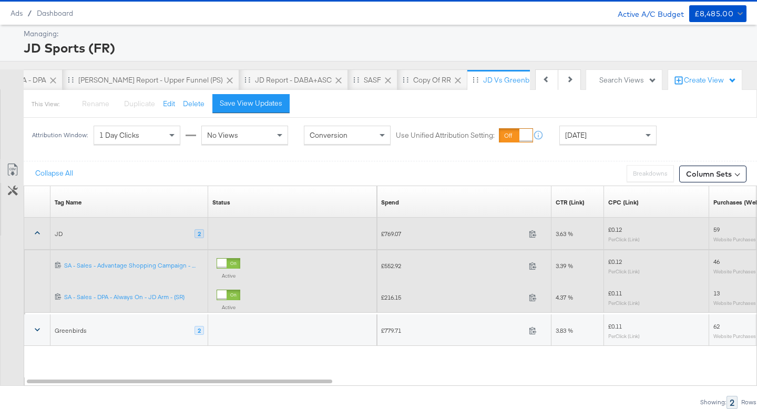 The height and width of the screenshot is (409, 757). I want to click on span: 3.83 %, so click(564, 330).